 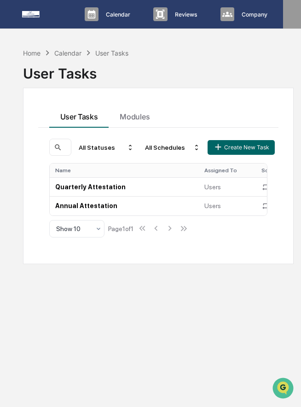 What do you see at coordinates (106, 148) in the screenshot?
I see `div: All Statuses` at bounding box center [106, 148].